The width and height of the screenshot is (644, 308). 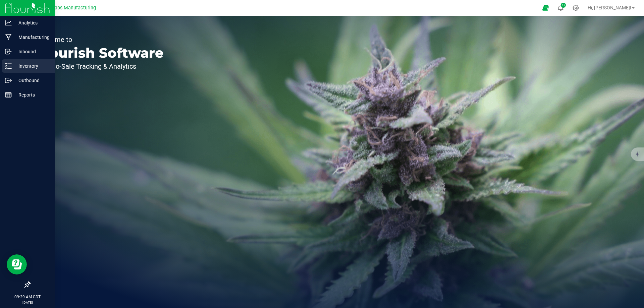 I want to click on p: Outbound, so click(x=32, y=80).